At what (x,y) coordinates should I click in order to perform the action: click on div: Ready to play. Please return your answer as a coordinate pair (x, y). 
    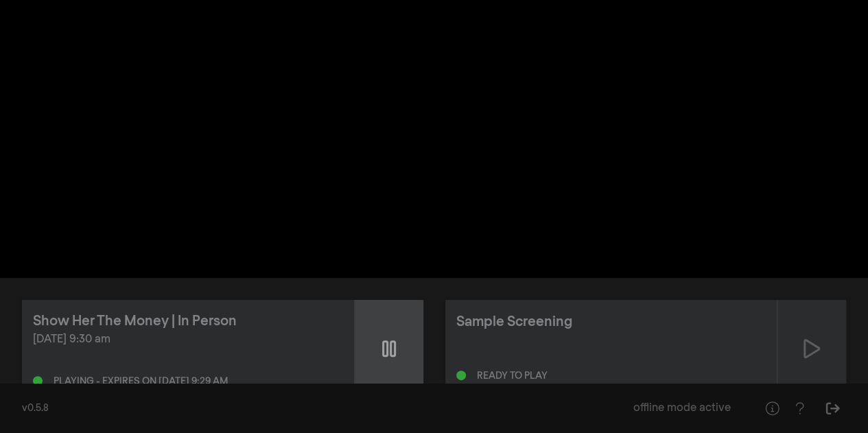
    Looking at the image, I should click on (512, 376).